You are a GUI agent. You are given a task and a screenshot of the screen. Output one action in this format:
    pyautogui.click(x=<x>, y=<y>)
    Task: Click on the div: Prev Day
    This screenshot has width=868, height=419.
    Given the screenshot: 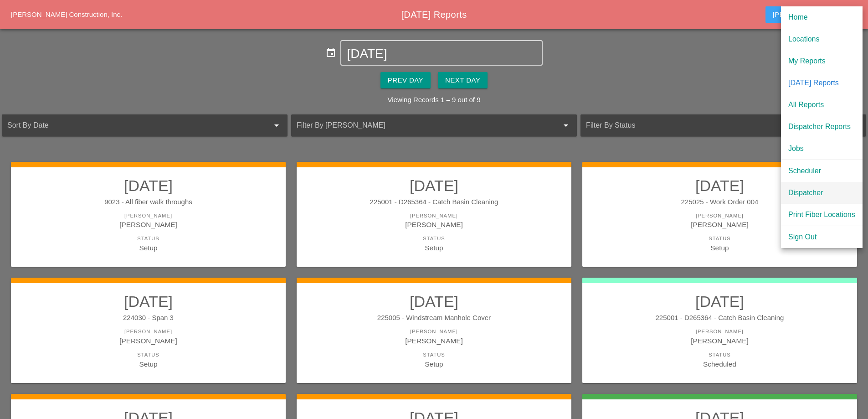 What is the action you would take?
    pyautogui.click(x=405, y=80)
    